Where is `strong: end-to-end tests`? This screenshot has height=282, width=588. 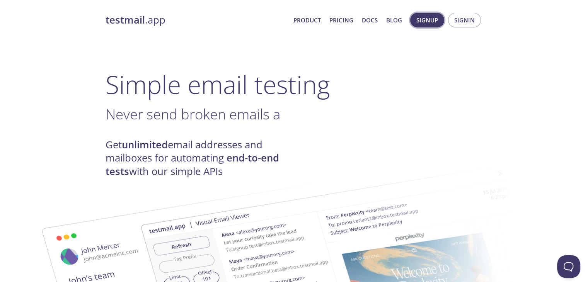
strong: end-to-end tests is located at coordinates (192, 164).